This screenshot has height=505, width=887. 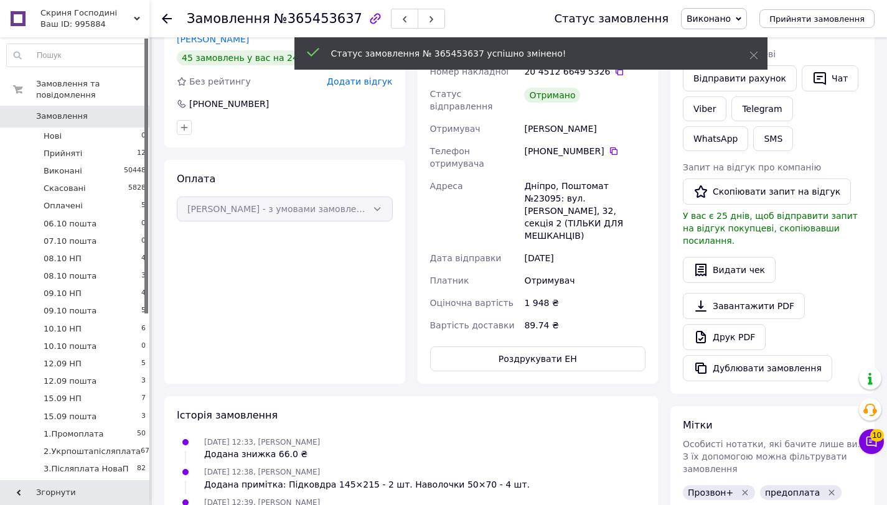 I want to click on span: Вартість доставки, so click(x=472, y=325).